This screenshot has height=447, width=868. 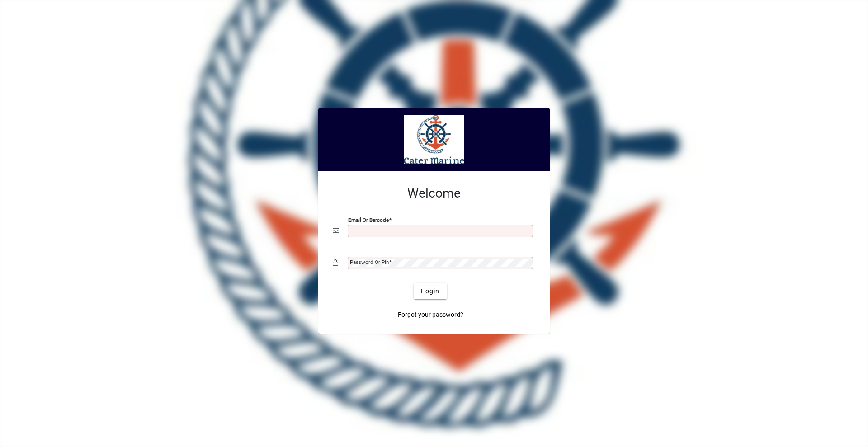 What do you see at coordinates (430, 291) in the screenshot?
I see `span: Login` at bounding box center [430, 291].